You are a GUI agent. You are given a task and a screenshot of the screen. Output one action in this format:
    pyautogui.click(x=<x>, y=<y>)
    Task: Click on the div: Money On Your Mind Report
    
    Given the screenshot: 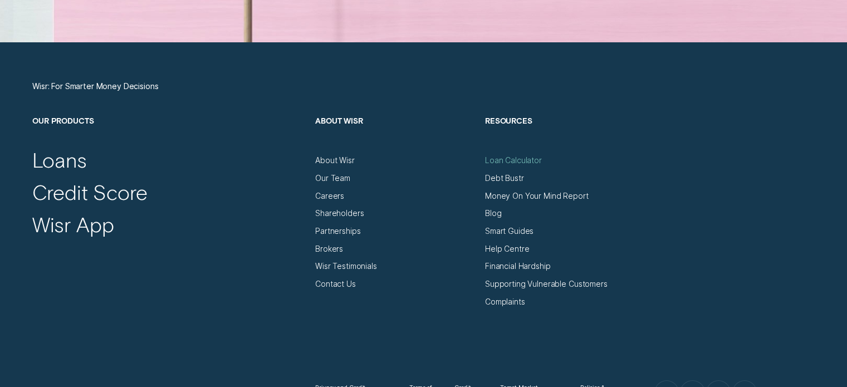 What is the action you would take?
    pyautogui.click(x=536, y=196)
    